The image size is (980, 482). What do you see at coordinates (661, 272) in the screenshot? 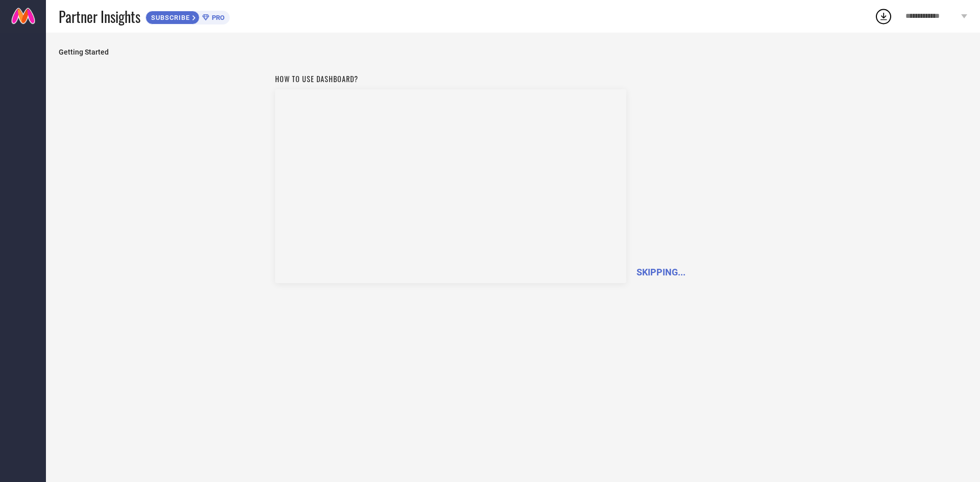
I see `span: SKIPPING...` at bounding box center [661, 272].